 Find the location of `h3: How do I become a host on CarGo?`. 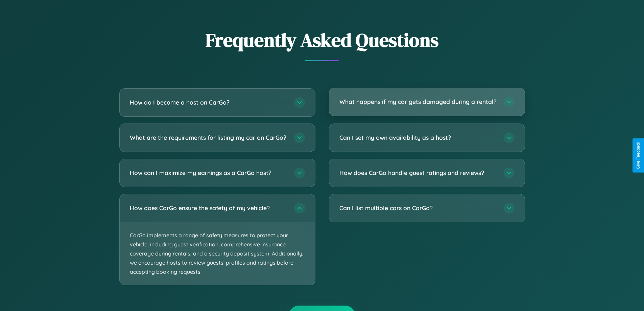

h3: How do I become a host on CarGo? is located at coordinates (209, 102).